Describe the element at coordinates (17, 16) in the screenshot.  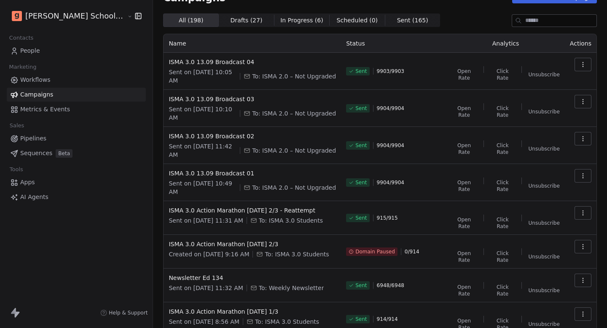
I see `img: Goela%20School%20Logos%20(4).png` at that location.